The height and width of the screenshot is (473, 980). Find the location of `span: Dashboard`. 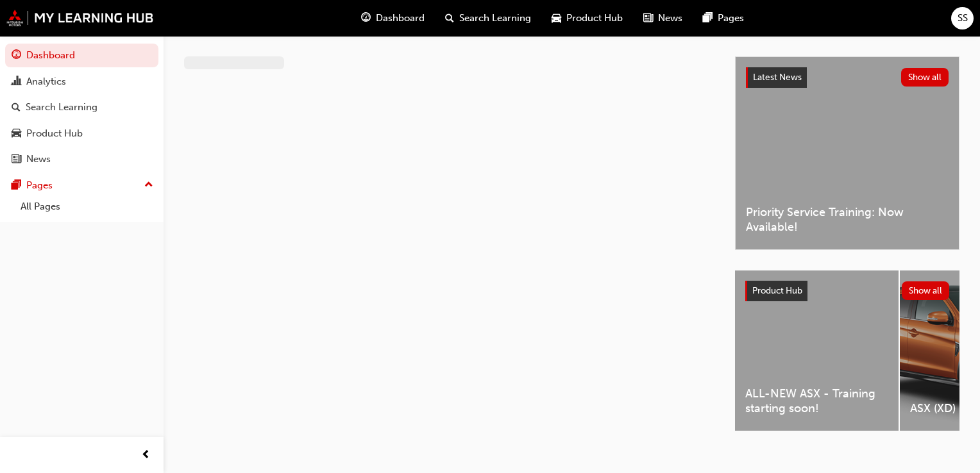

span: Dashboard is located at coordinates (400, 18).